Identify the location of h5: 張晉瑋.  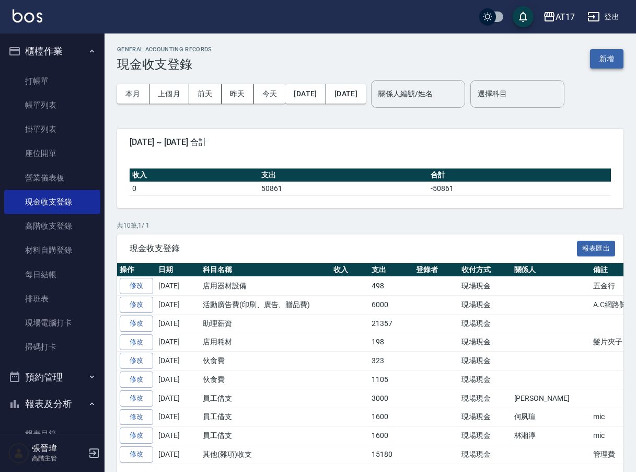
(59, 448).